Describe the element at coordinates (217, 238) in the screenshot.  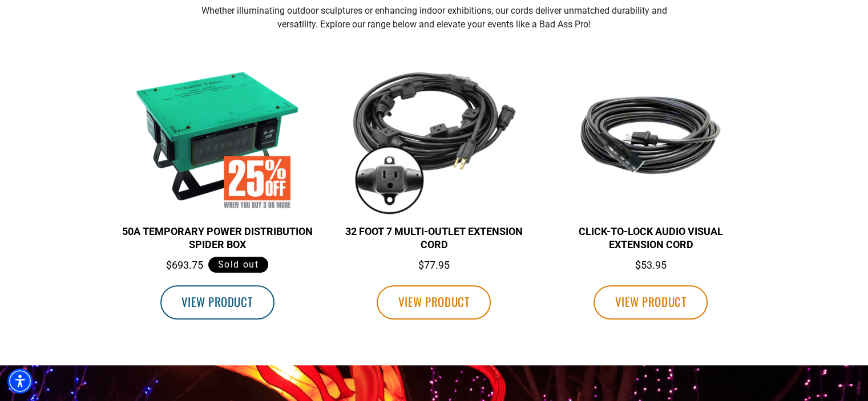
I see `h3: 50A Temporary Power Distribution Spider Box` at that location.